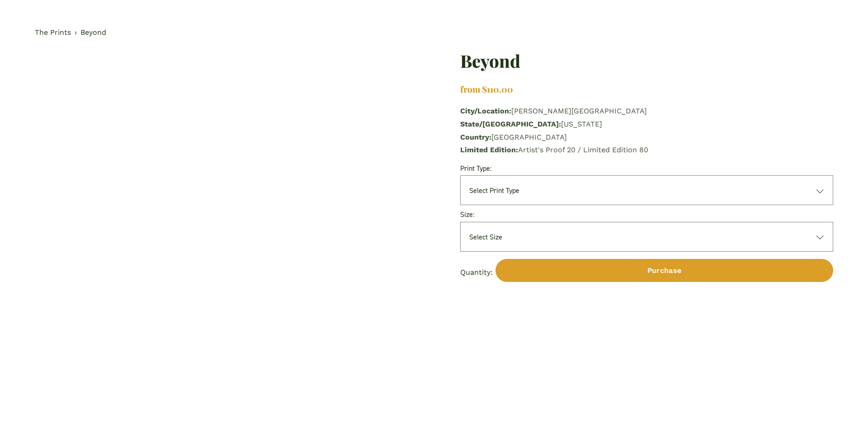 The height and width of the screenshot is (422, 868). What do you see at coordinates (52, 33) in the screenshot?
I see `a: The Prints` at bounding box center [52, 33].